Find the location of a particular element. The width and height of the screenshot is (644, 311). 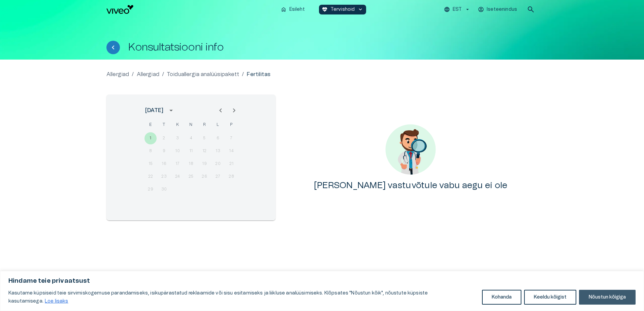

span: neljapäev is located at coordinates (191, 125).